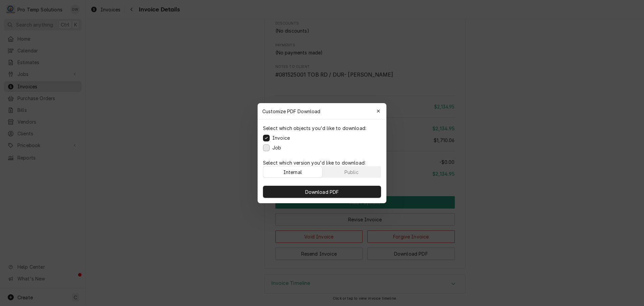 This screenshot has height=306, width=644. Describe the element at coordinates (322, 163) in the screenshot. I see `p: Select which version you'd like to download:` at that location.